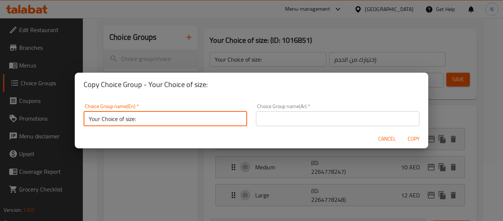 This screenshot has height=221, width=503. I want to click on span: Copy, so click(414, 139).